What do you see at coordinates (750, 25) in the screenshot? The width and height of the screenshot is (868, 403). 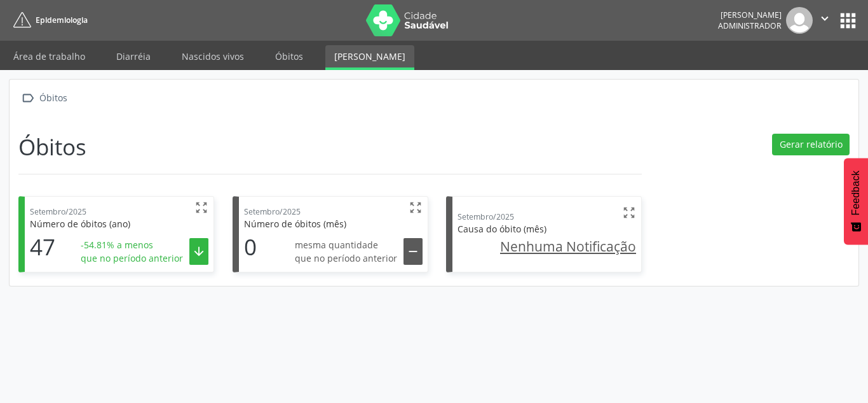 I see `span: Administrador` at bounding box center [750, 25].